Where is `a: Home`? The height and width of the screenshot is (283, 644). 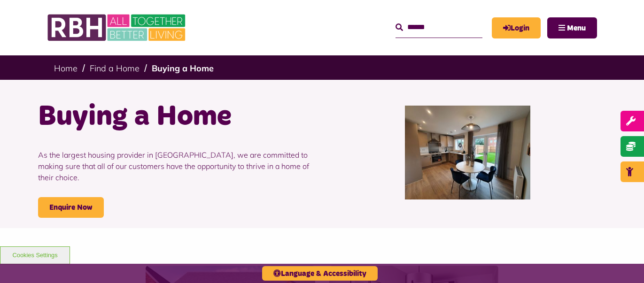
a: Home is located at coordinates (66, 68).